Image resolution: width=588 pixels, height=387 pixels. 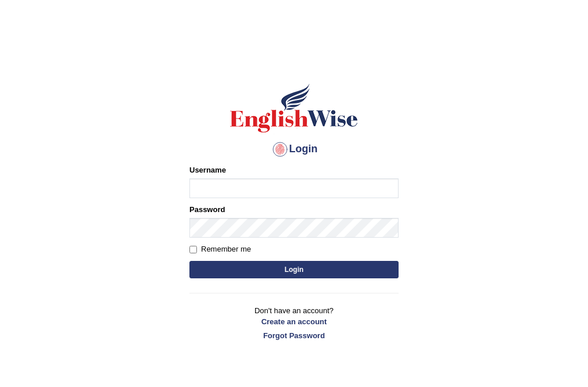 What do you see at coordinates (208, 170) in the screenshot?
I see `label: Username` at bounding box center [208, 170].